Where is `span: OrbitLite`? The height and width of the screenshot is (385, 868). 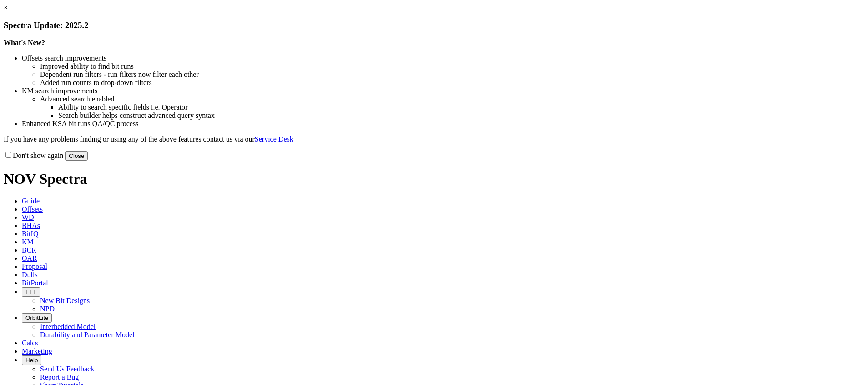 span: OrbitLite is located at coordinates (37, 318).